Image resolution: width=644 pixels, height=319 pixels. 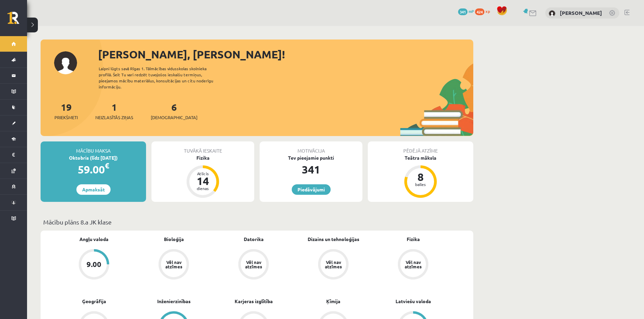 I want to click on span: 424, so click(x=480, y=12).